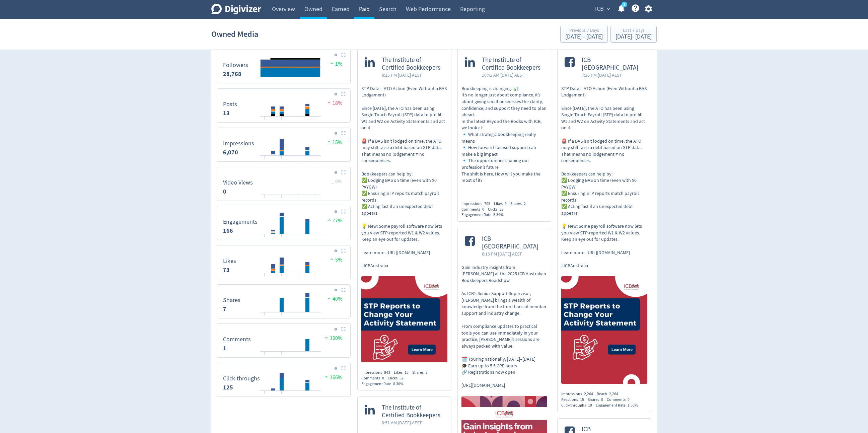  Describe the element at coordinates (226, 113) in the screenshot. I see `strong: 13` at that location.